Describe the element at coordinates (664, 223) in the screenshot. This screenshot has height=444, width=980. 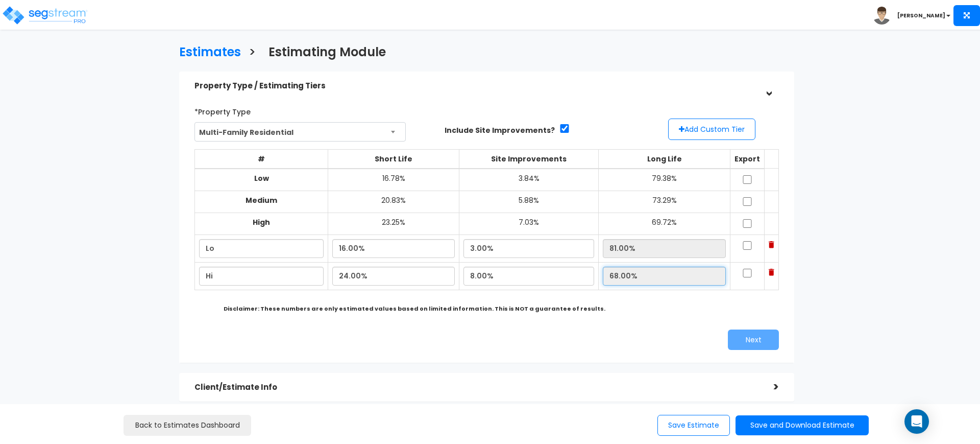
I see `td: 69.72%` at that location.